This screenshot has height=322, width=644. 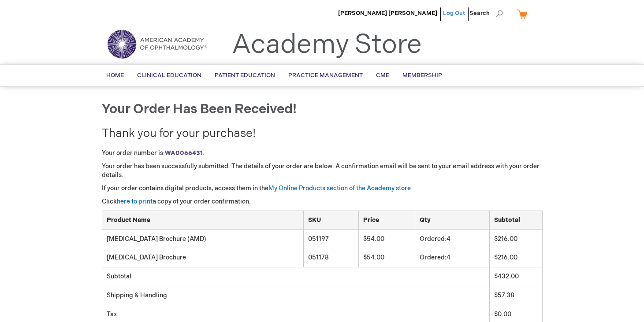 What do you see at coordinates (295, 295) in the screenshot?
I see `td: Shipping & Handling` at bounding box center [295, 295].